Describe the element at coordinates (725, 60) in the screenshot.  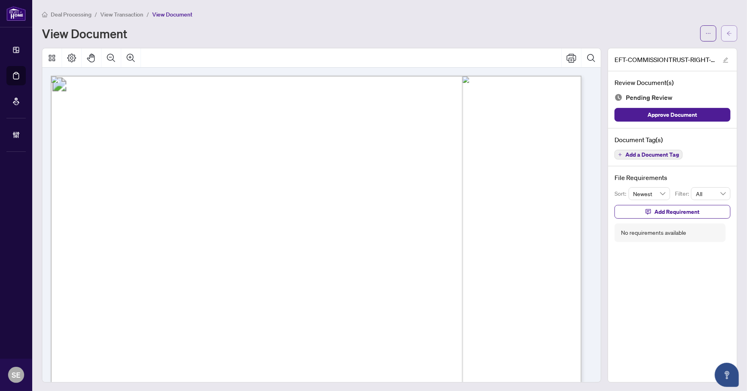
I see `span: edit` at that location.